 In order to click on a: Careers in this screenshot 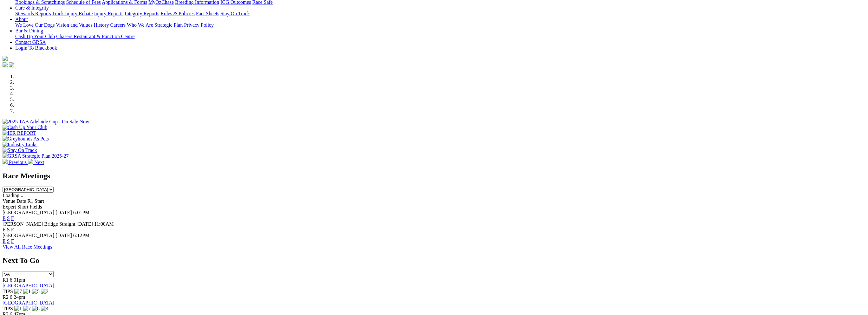, I will do `click(118, 25)`.